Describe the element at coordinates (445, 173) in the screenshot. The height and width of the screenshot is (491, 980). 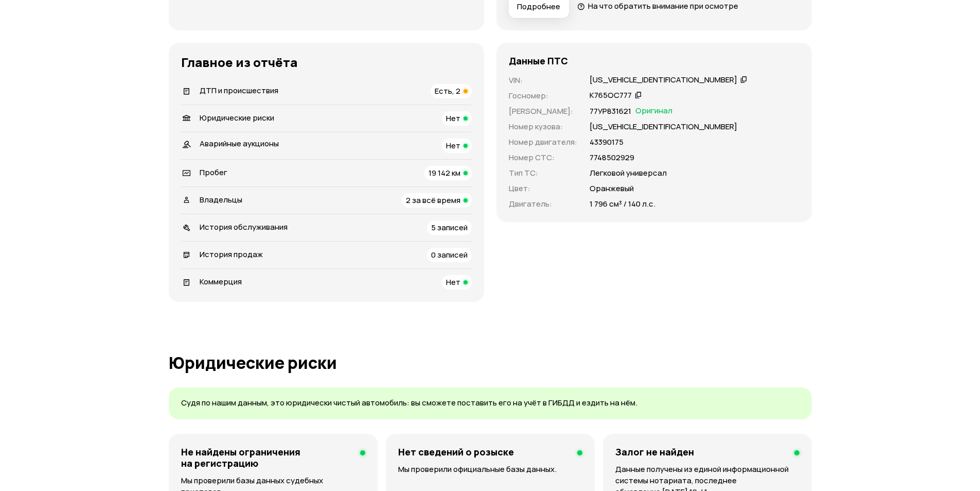
I see `span: 19 142 км` at that location.